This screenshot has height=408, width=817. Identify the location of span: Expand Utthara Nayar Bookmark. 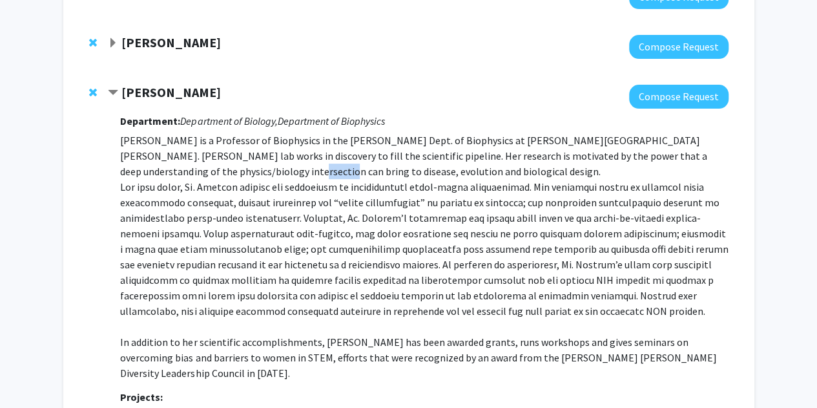
(113, 43).